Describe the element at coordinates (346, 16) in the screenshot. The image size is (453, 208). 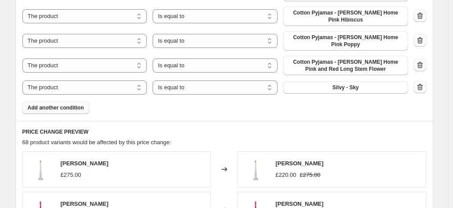
I see `button: Cotton Pyjamas - Kelling Home Pink Hibiscus` at that location.